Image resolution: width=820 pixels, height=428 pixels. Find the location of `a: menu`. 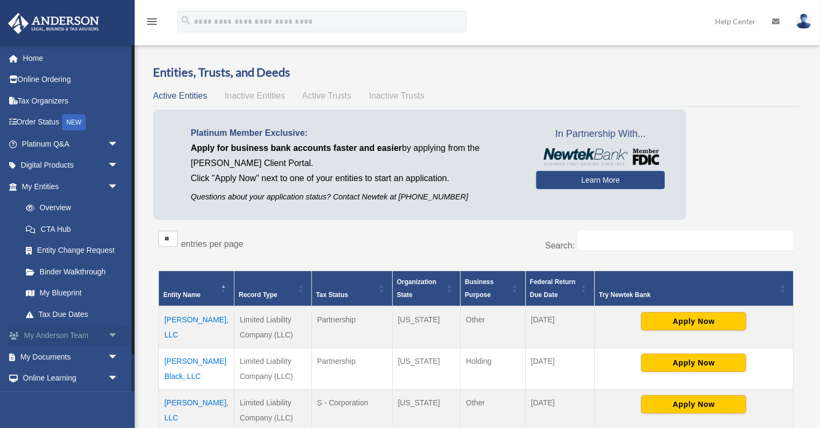

a: menu is located at coordinates (152, 23).